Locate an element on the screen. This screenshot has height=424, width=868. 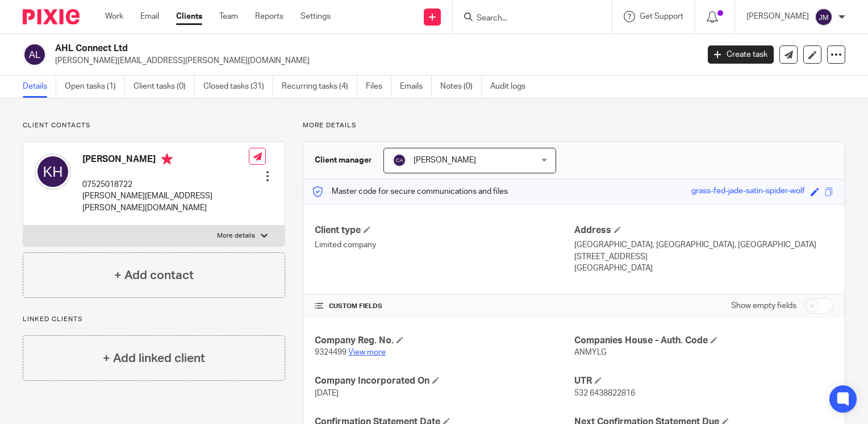
p: Master code for secure communications and files is located at coordinates (409, 191).